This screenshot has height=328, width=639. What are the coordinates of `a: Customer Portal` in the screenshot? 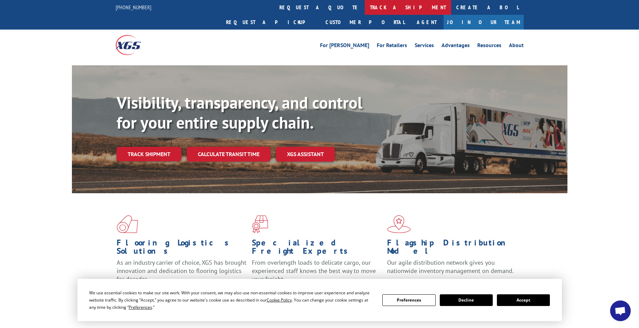 It's located at (365, 22).